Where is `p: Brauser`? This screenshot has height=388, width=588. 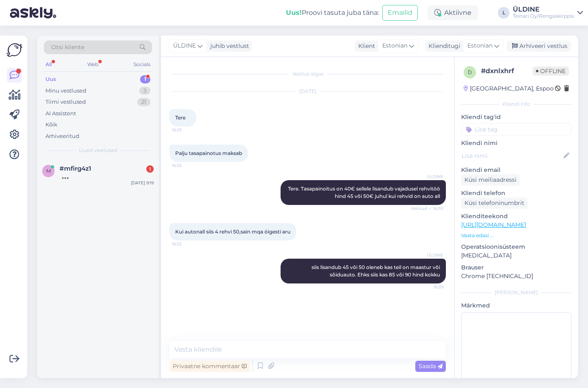 p: Brauser is located at coordinates (516, 268).